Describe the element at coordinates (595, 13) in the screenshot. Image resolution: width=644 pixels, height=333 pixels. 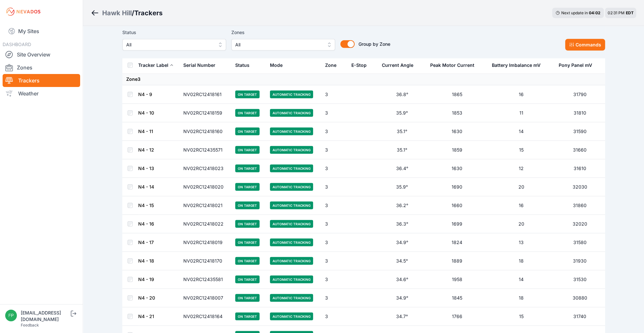
I see `div: 04 : 02` at that location.